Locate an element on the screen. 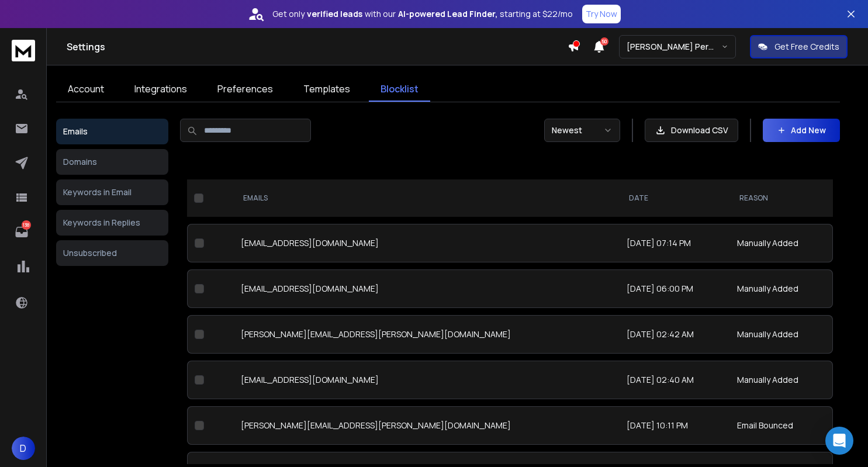  th: REASON is located at coordinates (781, 198).